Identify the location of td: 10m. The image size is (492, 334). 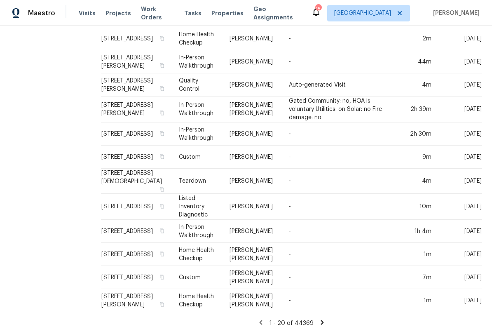
(417, 207).